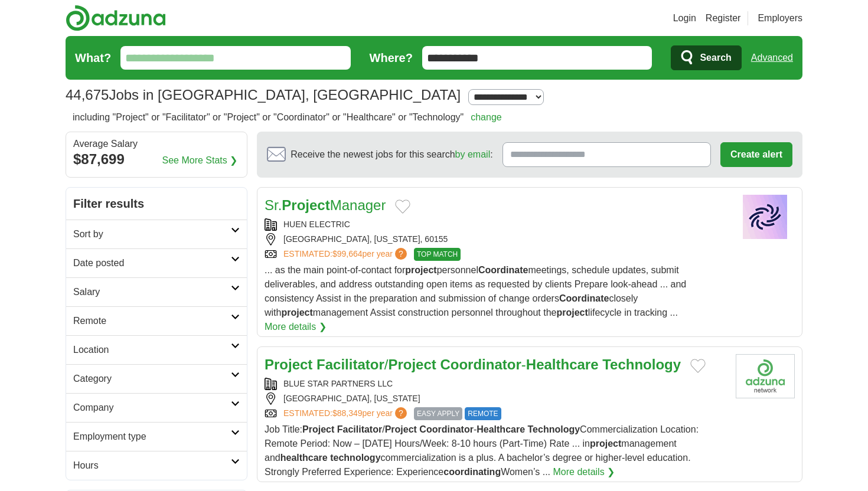 This screenshot has height=491, width=868. What do you see at coordinates (346, 254) in the screenshot?
I see `a: ESTIMATED:$99,664per year?` at bounding box center [346, 254].